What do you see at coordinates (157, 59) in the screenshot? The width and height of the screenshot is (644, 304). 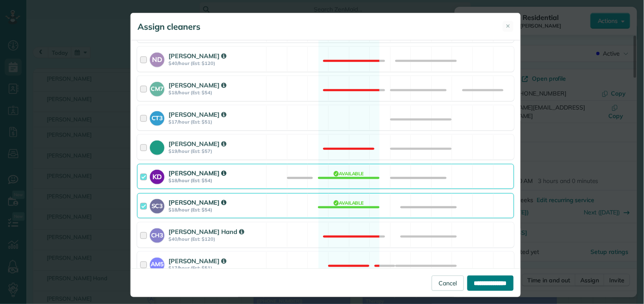 I see `strong: ND` at bounding box center [157, 59].